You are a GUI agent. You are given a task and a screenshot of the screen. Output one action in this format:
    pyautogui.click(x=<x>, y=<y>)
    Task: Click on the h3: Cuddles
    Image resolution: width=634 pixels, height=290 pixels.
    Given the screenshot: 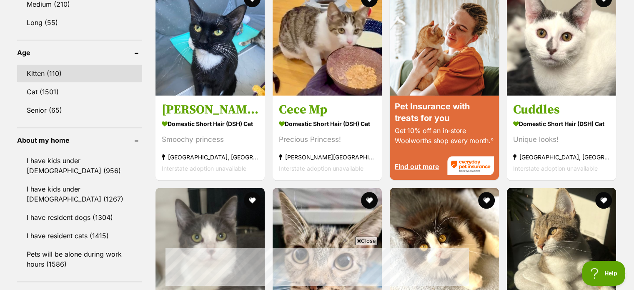 What is the action you would take?
    pyautogui.click(x=562, y=109)
    